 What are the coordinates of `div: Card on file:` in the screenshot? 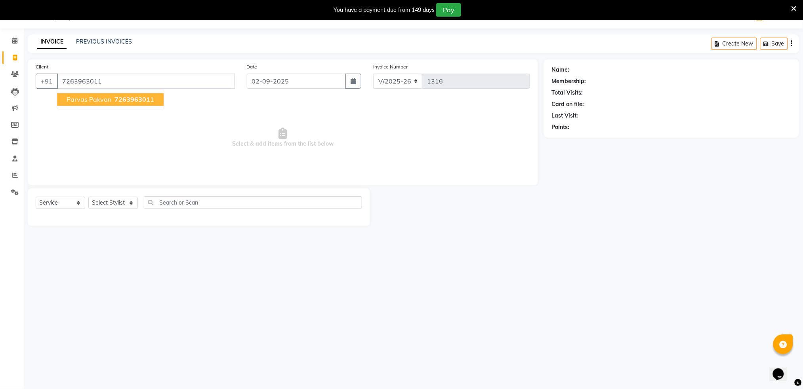 It's located at (568, 104).